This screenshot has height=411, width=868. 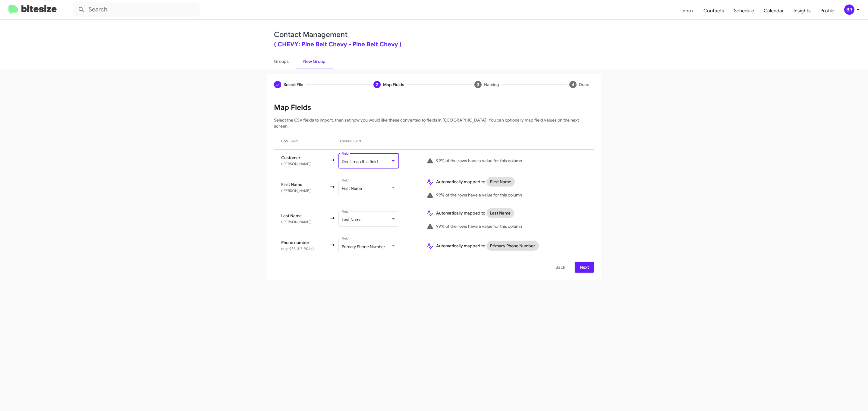 I want to click on div: BR, so click(x=850, y=10).